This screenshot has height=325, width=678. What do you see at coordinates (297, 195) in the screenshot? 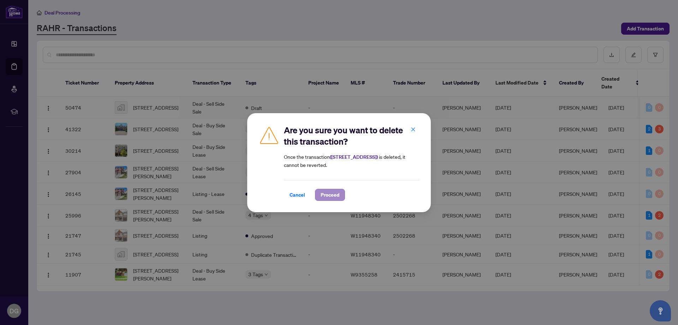
I see `span: Cancel` at bounding box center [297, 195].